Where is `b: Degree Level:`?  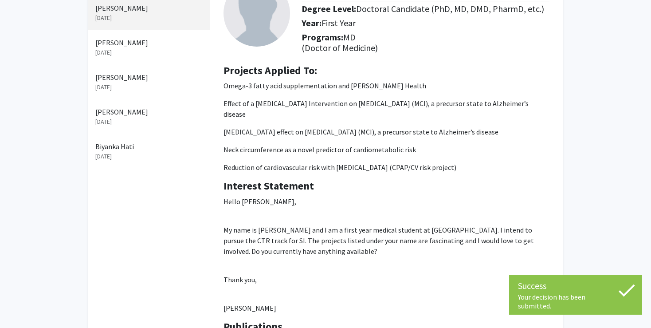
b: Degree Level: is located at coordinates (329, 8).